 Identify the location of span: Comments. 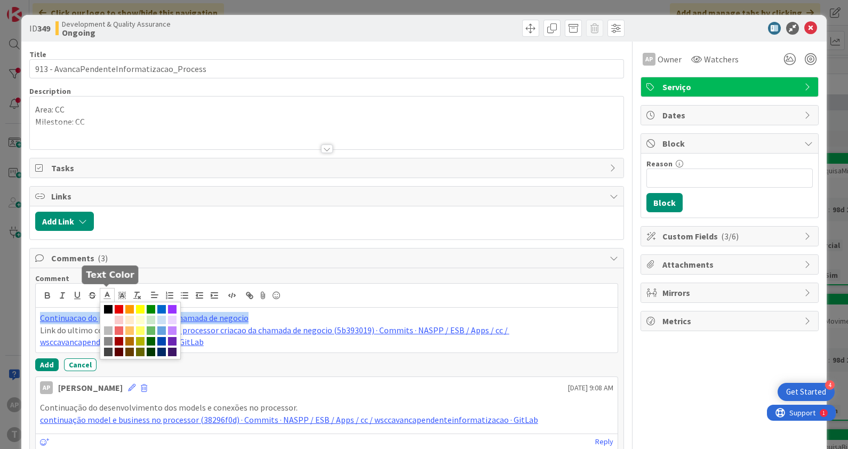
(328, 258).